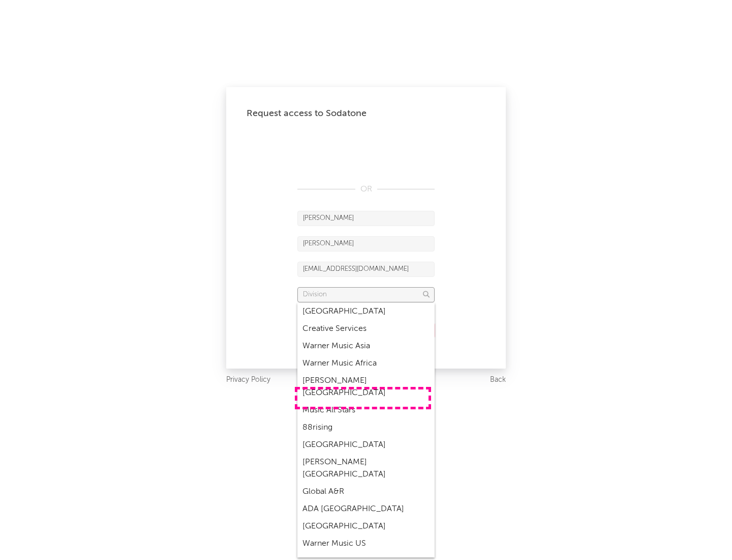 The height and width of the screenshot is (560, 732). Describe the element at coordinates (366, 427) in the screenshot. I see `div: 88rising` at that location.